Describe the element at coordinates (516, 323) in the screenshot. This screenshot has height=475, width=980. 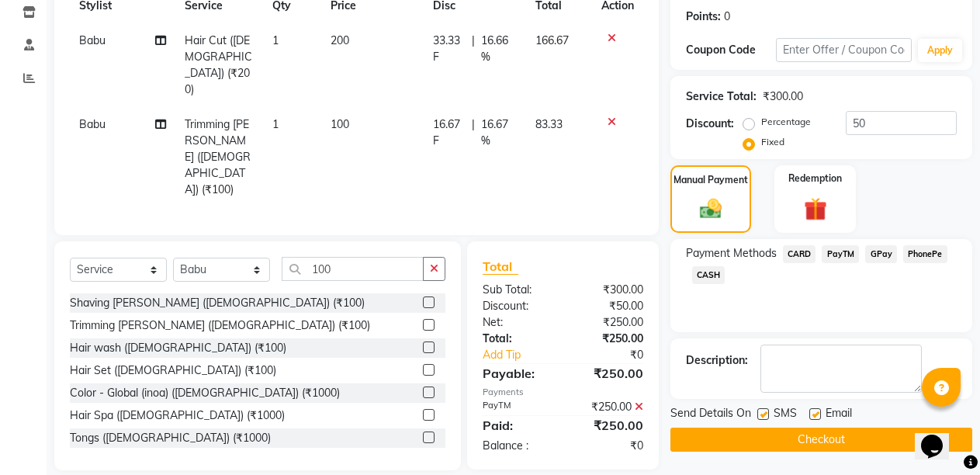
I see `div: Net:` at that location.